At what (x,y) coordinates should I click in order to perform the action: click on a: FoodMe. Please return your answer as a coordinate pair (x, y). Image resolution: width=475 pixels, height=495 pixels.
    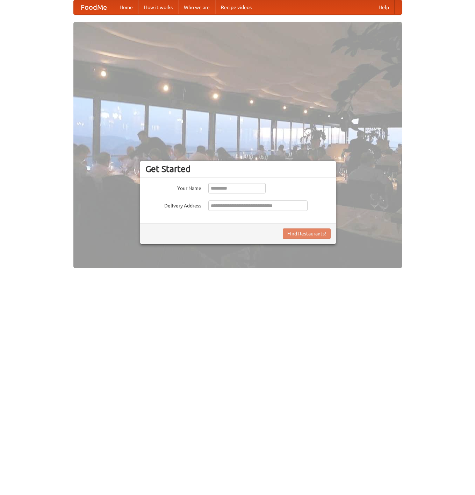
    Looking at the image, I should click on (94, 7).